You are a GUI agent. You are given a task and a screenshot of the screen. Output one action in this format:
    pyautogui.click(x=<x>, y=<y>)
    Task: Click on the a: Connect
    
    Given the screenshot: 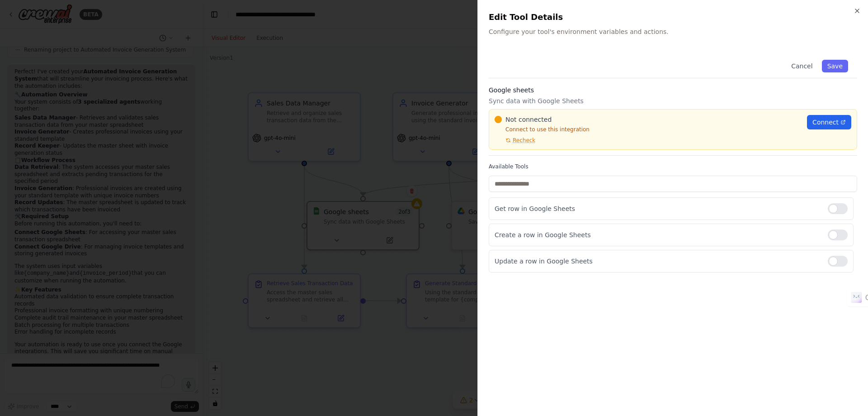 What is the action you would take?
    pyautogui.click(x=829, y=122)
    